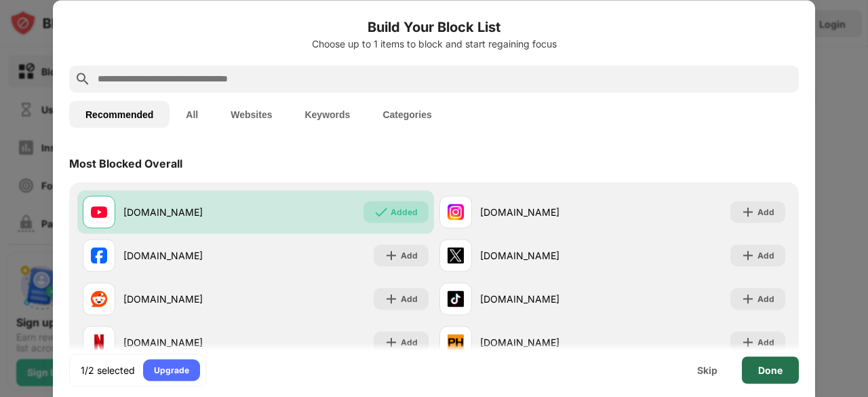 The width and height of the screenshot is (868, 397). Describe the element at coordinates (120, 114) in the screenshot. I see `button: Recommended` at that location.